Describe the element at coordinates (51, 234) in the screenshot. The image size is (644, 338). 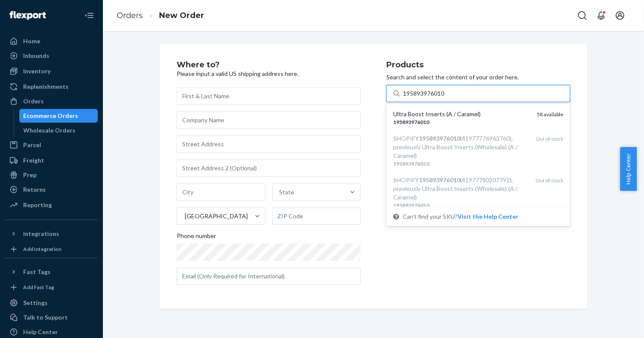
I see `button: Integrations` at that location.